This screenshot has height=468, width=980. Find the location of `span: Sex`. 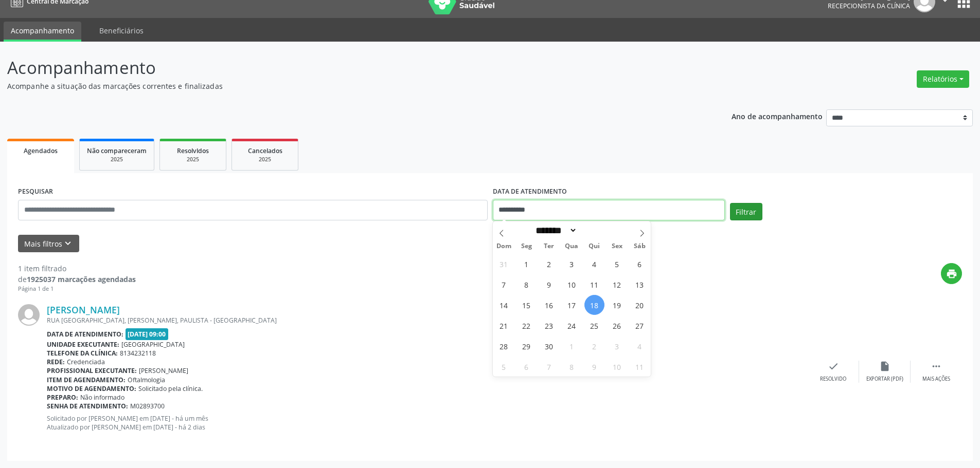

span: Sex is located at coordinates (617, 246).